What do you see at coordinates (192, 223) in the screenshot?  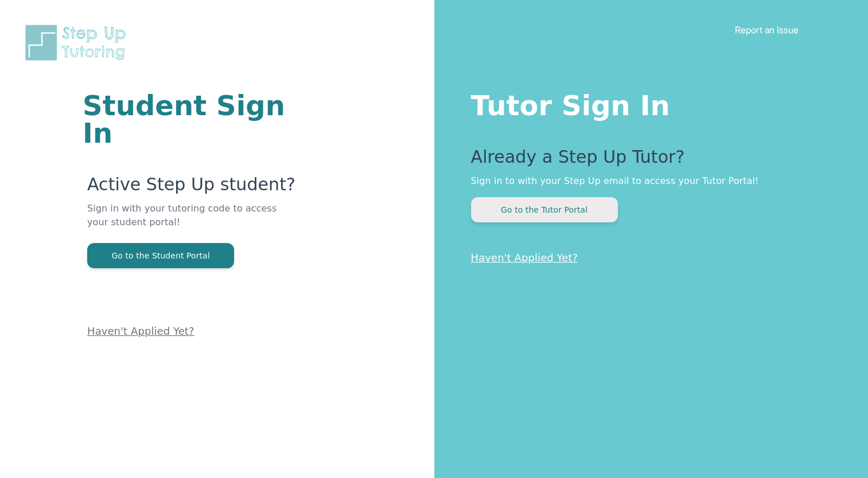 I see `p: Sign in with your tutoring code to access your student portal!` at bounding box center [192, 223].